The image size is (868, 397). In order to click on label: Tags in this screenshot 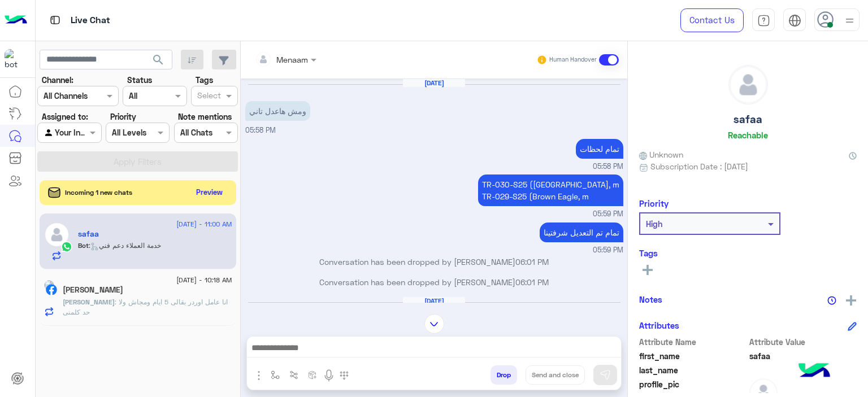, I will do `click(204, 80)`.